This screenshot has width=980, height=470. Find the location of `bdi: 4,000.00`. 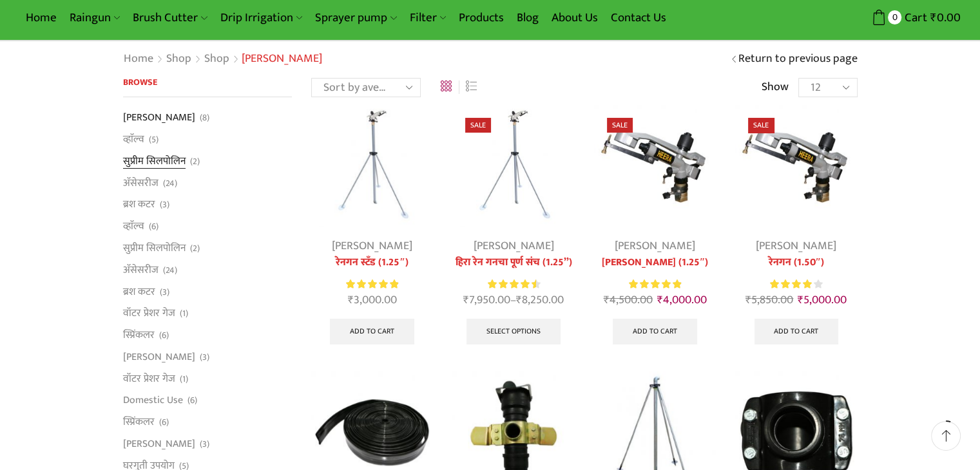

bdi: 4,000.00 is located at coordinates (680, 300).